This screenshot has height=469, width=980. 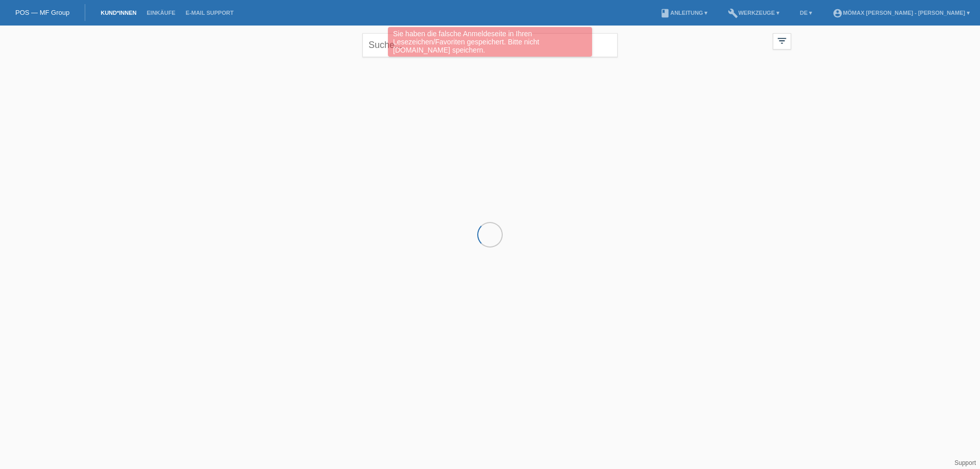 I want to click on a: buildWerkzeuge ▾, so click(x=754, y=13).